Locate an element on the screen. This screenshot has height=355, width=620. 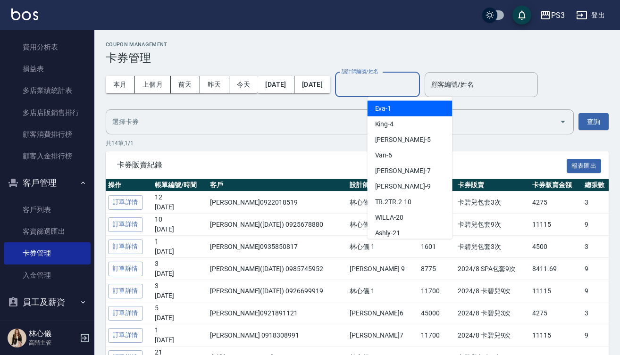
td: 4500 is located at coordinates (556, 247).